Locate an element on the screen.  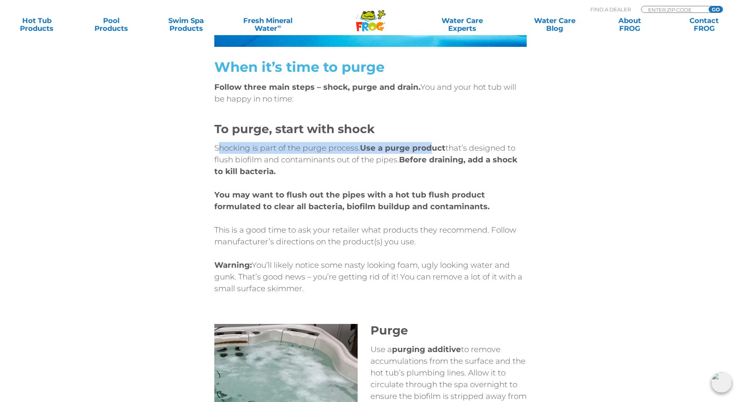
a: PoolProducts is located at coordinates (111, 25).